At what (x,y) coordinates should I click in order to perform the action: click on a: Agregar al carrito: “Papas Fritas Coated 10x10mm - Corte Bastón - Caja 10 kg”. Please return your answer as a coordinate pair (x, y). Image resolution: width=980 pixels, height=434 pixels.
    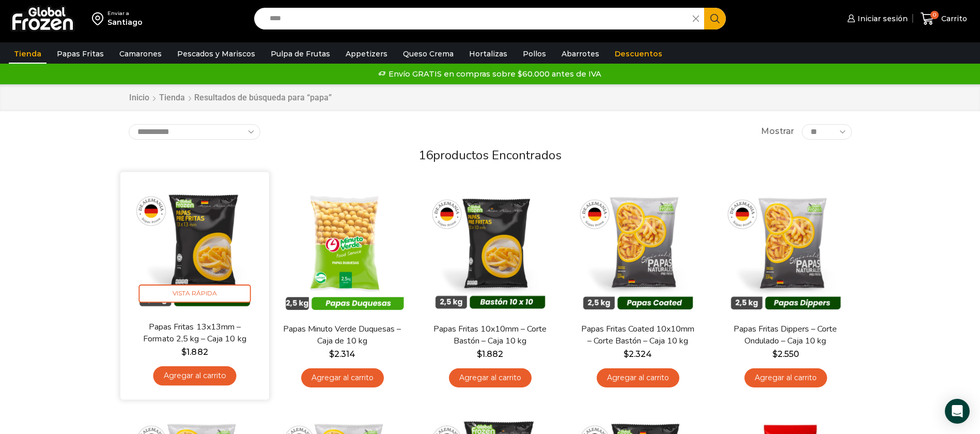
    Looking at the image, I should click on (637, 378).